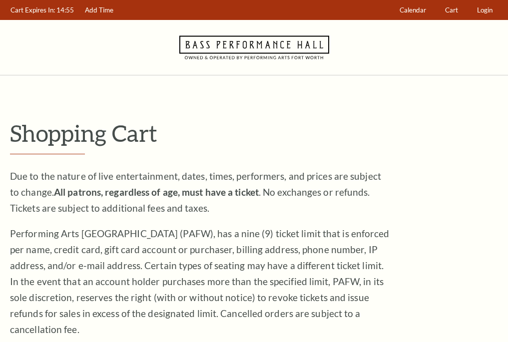 The image size is (508, 342). Describe the element at coordinates (484, 10) in the screenshot. I see `span: Login` at that location.